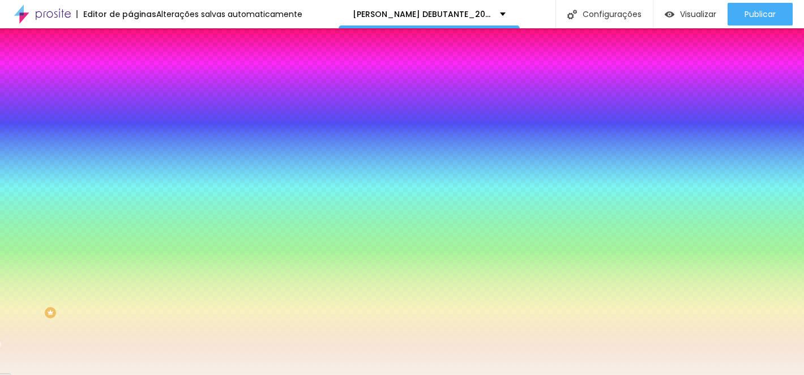 This screenshot has height=375, width=804. I want to click on font: Configurações, so click(612, 14).